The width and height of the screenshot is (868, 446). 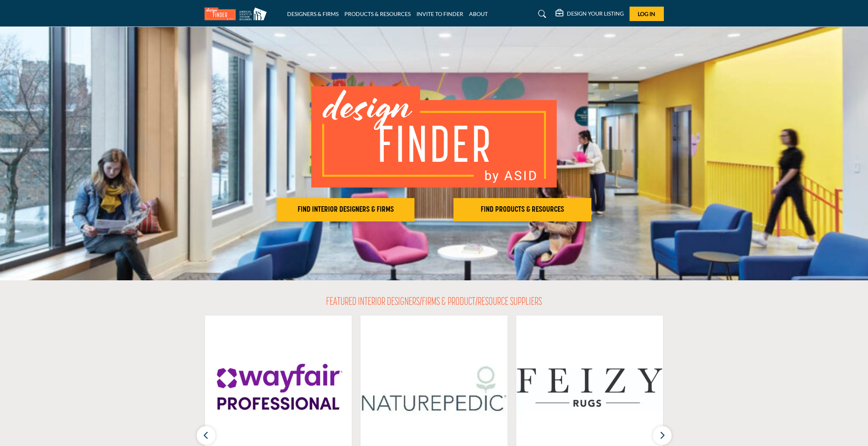 What do you see at coordinates (523, 210) in the screenshot?
I see `h2: FIND PRODUCTS & RESOURCES` at bounding box center [523, 210].